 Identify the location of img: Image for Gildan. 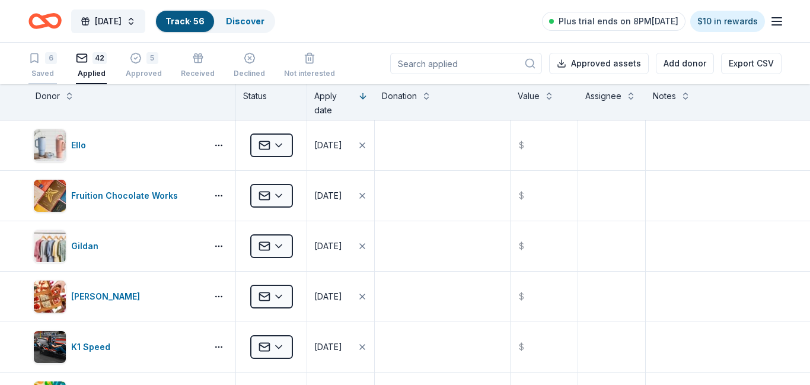
(50, 246).